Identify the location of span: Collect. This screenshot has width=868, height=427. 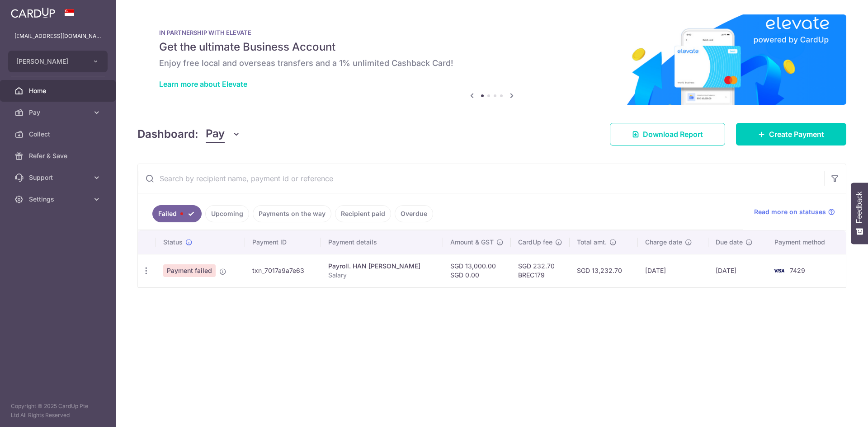
(59, 134).